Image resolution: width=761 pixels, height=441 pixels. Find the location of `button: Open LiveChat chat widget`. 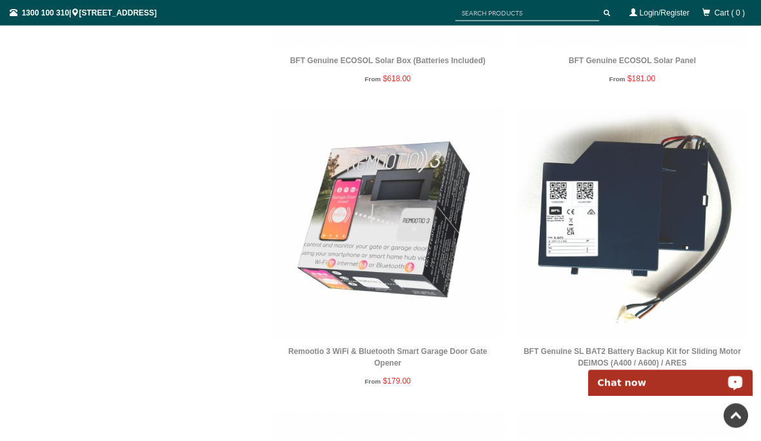

button: Open LiveChat chat widget is located at coordinates (156, 28).